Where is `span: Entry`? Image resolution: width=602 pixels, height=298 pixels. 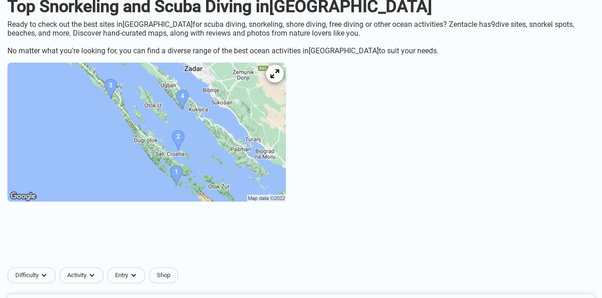 span: Entry is located at coordinates (122, 276).